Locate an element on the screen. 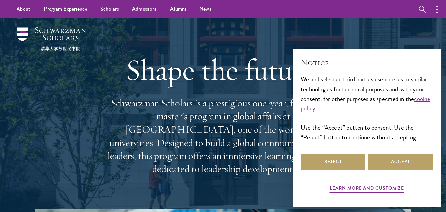 The height and width of the screenshot is (212, 446). a: cookie policy is located at coordinates (366, 103).